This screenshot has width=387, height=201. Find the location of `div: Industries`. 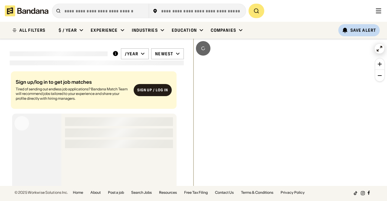

div: Industries is located at coordinates (145, 30).